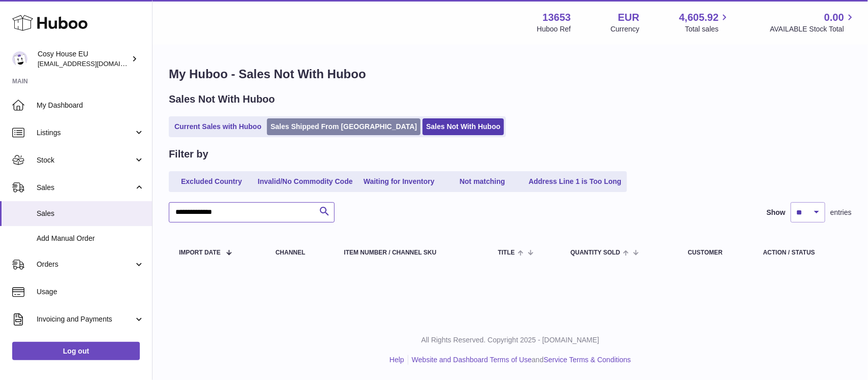 The height and width of the screenshot is (380, 868). Describe the element at coordinates (557, 17) in the screenshot. I see `strong: 13653` at that location.